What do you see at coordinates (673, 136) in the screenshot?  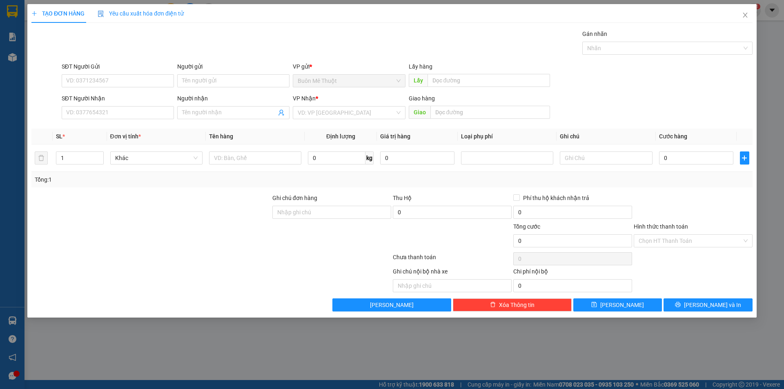 I see `span: Cước hàng` at bounding box center [673, 136].